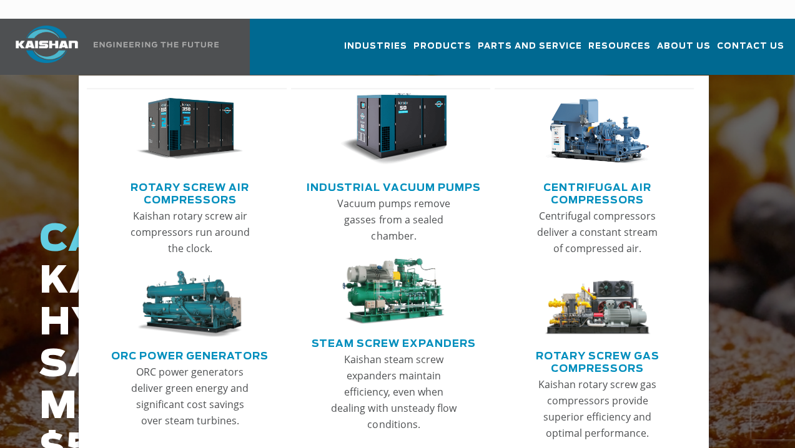 This screenshot has height=448, width=795. What do you see at coordinates (619, 51) in the screenshot?
I see `a: Resources` at bounding box center [619, 51].